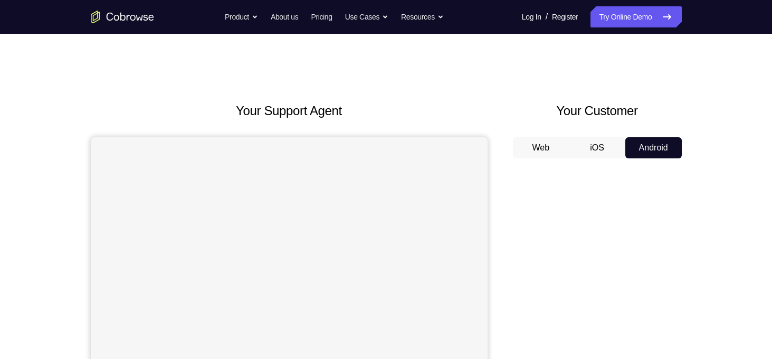  I want to click on a: Pricing, so click(321, 17).